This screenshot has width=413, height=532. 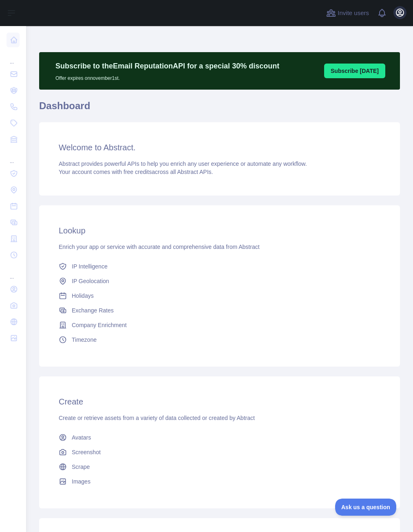 What do you see at coordinates (167, 77) in the screenshot?
I see `p: Offer expires on november 1st.` at bounding box center [167, 77].